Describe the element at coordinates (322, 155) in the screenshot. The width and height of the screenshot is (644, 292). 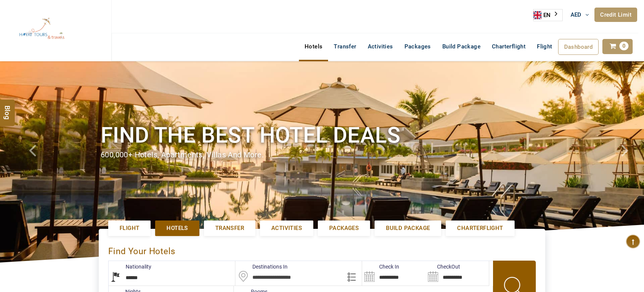
I see `div: 600,000+ hotels, apartments, villas and more.` at that location.